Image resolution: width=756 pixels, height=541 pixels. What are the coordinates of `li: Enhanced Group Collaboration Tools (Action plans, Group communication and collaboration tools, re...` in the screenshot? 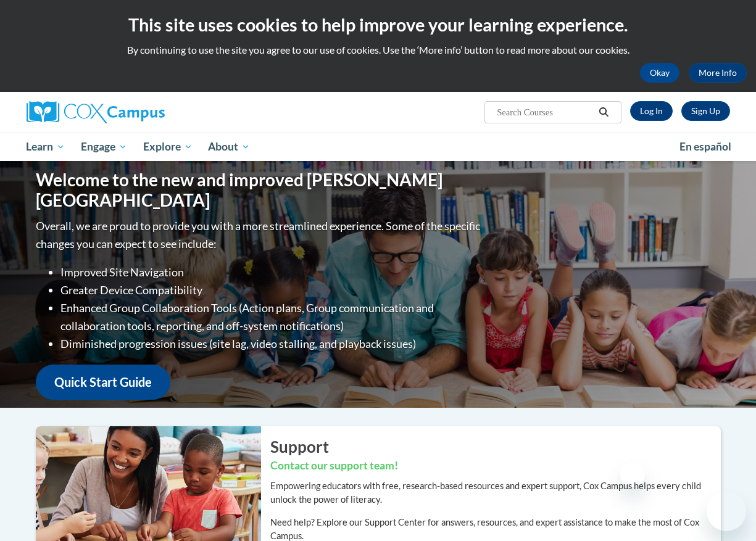 It's located at (271, 317).